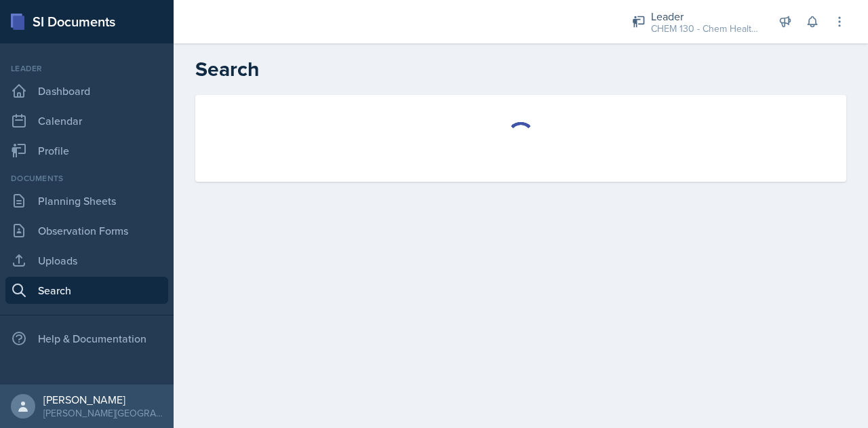 Image resolution: width=868 pixels, height=428 pixels. What do you see at coordinates (87, 91) in the screenshot?
I see `a: Dashboard` at bounding box center [87, 91].